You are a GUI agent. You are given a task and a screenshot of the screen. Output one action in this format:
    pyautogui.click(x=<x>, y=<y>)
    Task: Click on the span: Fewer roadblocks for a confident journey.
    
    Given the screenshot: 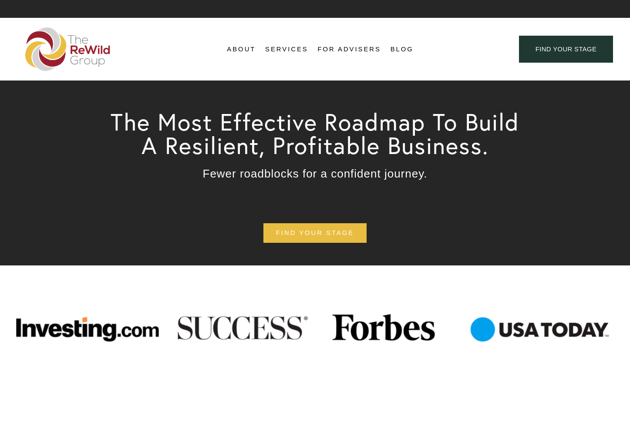 What is the action you would take?
    pyautogui.click(x=315, y=174)
    